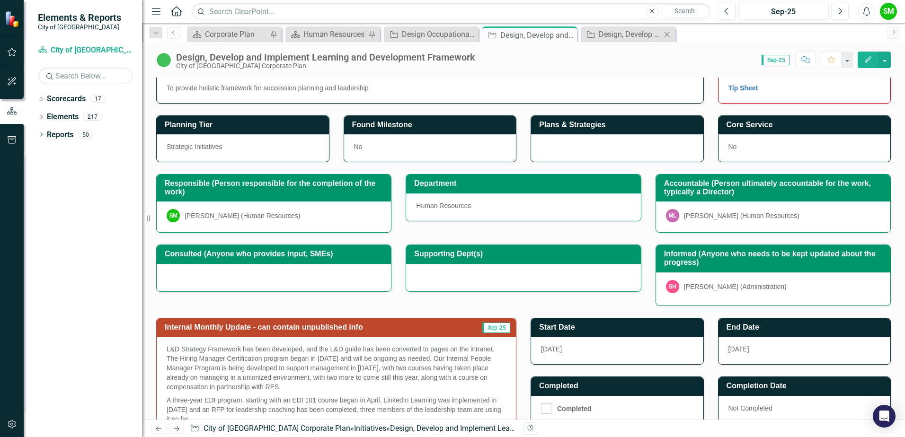 Image resolution: width=905 pixels, height=437 pixels. I want to click on a: Scorecards, so click(66, 99).